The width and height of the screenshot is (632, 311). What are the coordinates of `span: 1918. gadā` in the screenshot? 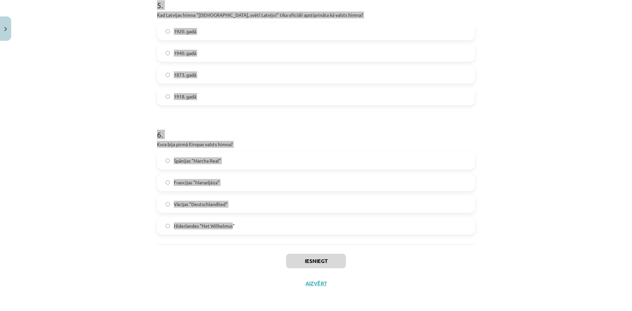 It's located at (185, 97).